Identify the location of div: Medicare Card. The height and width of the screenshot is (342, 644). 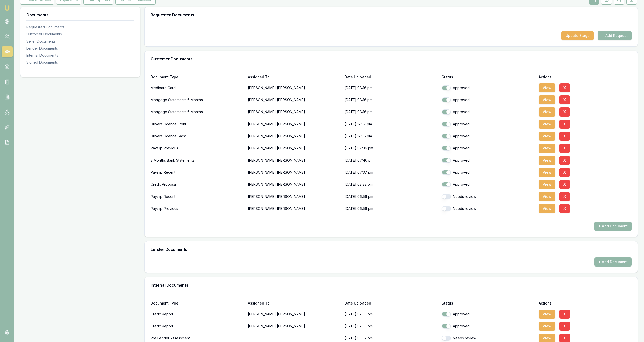
(197, 88).